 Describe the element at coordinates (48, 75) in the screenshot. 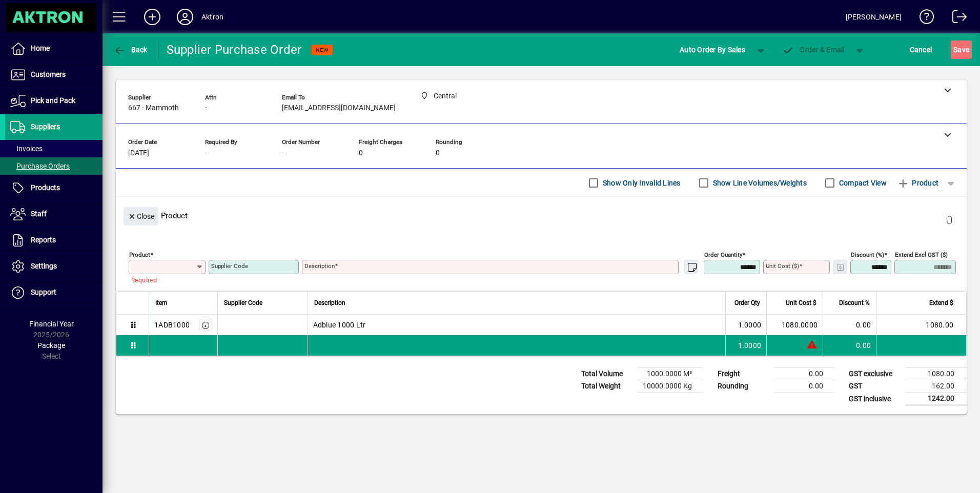

I see `span: Customers` at that location.